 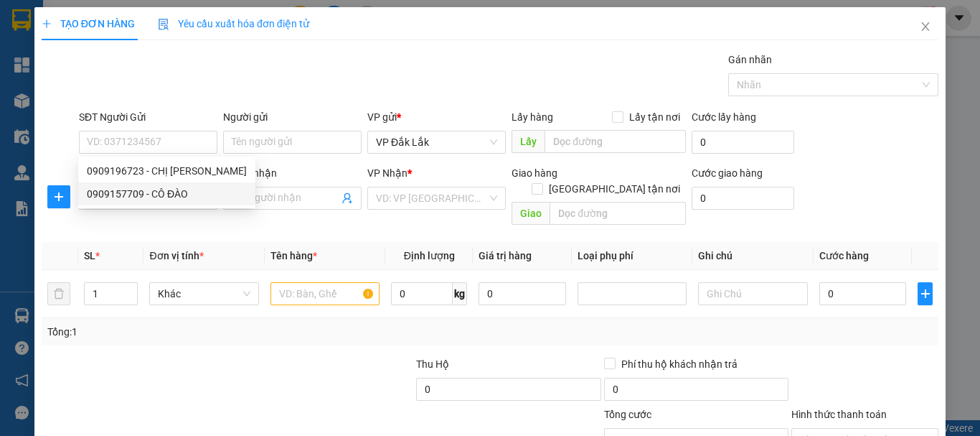 What do you see at coordinates (432, 364) in the screenshot?
I see `span: Thu Hộ` at bounding box center [432, 364].